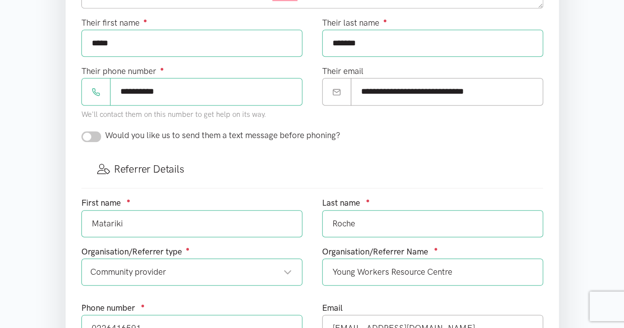 The height and width of the screenshot is (328, 624). What do you see at coordinates (123, 71) in the screenshot?
I see `label: Their phone number` at bounding box center [123, 71].